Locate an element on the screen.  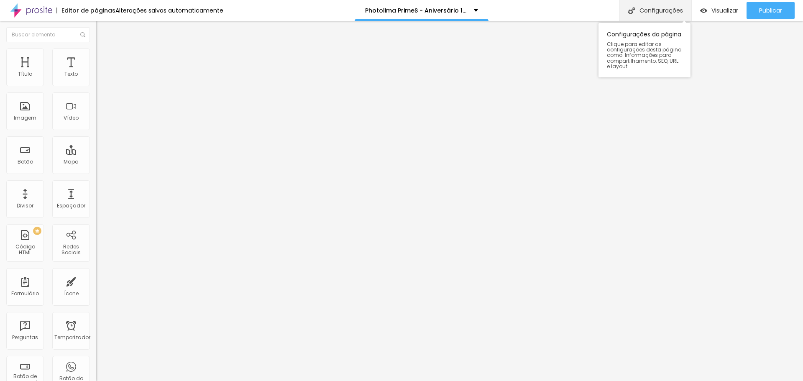
font: Título is located at coordinates (25, 74).